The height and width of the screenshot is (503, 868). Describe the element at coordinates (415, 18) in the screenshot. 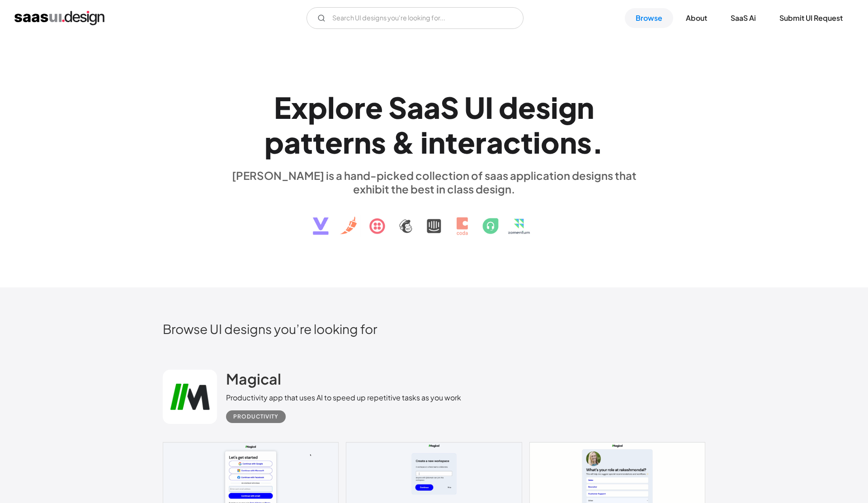

I see `input: Search UI designs you're looking for...` at that location.